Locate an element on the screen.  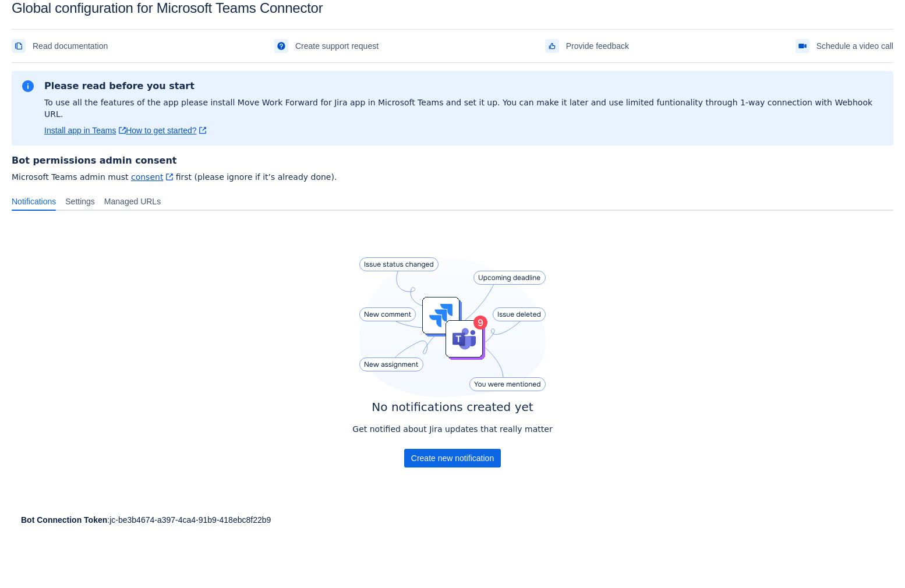
span: Settings is located at coordinates (80, 201).